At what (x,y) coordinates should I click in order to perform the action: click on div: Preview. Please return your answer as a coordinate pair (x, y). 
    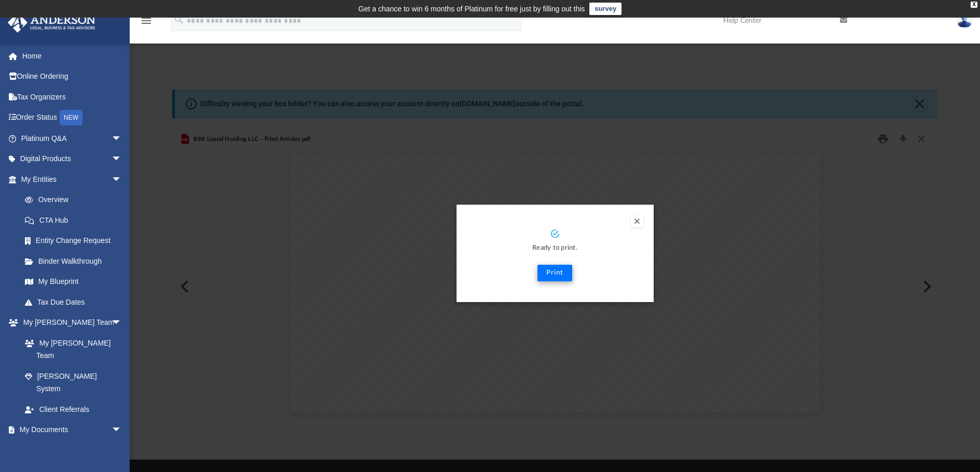
    Looking at the image, I should click on (555, 273).